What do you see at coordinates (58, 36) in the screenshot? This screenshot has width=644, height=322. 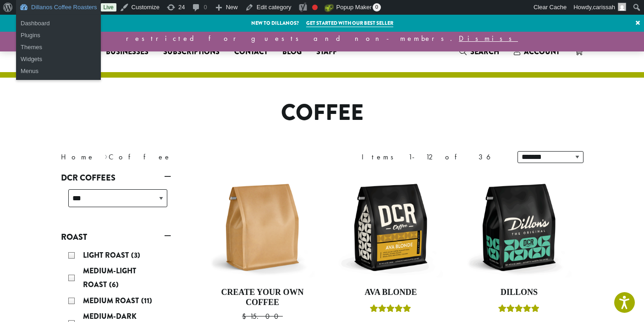 I see `a: Plugins` at bounding box center [58, 36].